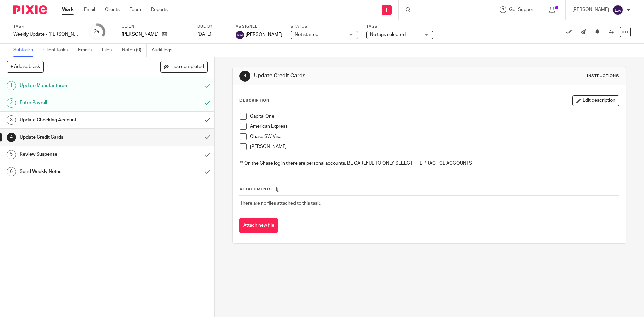 This screenshot has width=644, height=317. Describe the element at coordinates (47, 27) in the screenshot. I see `label: Task` at that location.